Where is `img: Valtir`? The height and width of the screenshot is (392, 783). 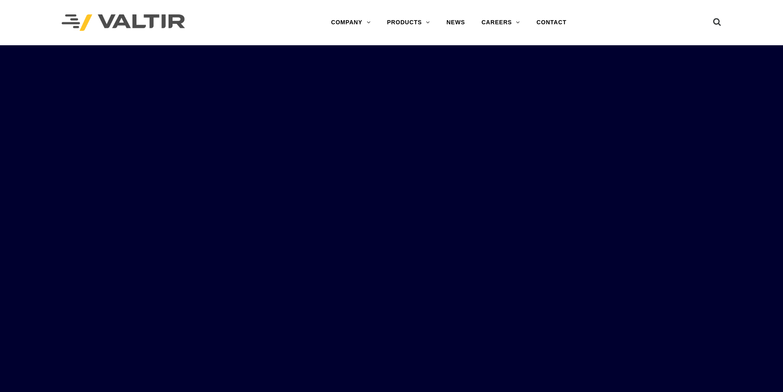
img: Valtir is located at coordinates (123, 23).